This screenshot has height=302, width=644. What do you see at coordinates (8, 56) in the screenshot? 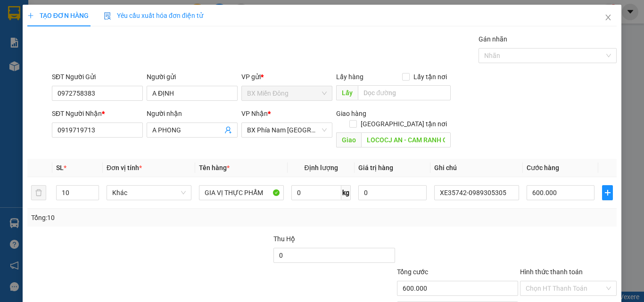
I see `span: environment` at bounding box center [8, 56].